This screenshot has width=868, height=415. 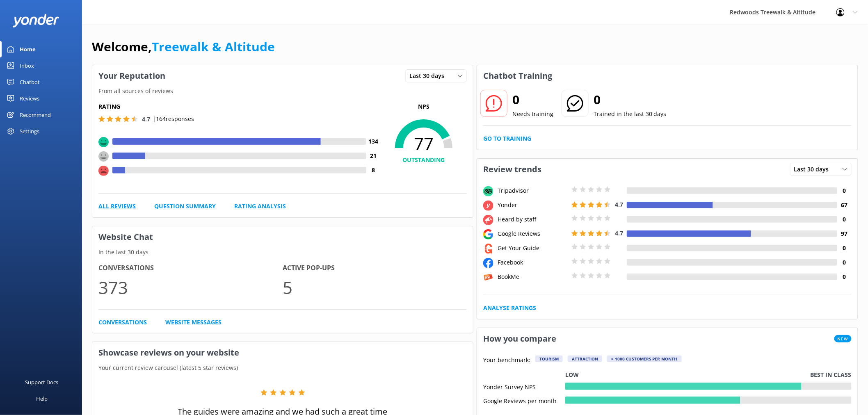 What do you see at coordinates (572, 375) in the screenshot?
I see `p: Low` at bounding box center [572, 375].